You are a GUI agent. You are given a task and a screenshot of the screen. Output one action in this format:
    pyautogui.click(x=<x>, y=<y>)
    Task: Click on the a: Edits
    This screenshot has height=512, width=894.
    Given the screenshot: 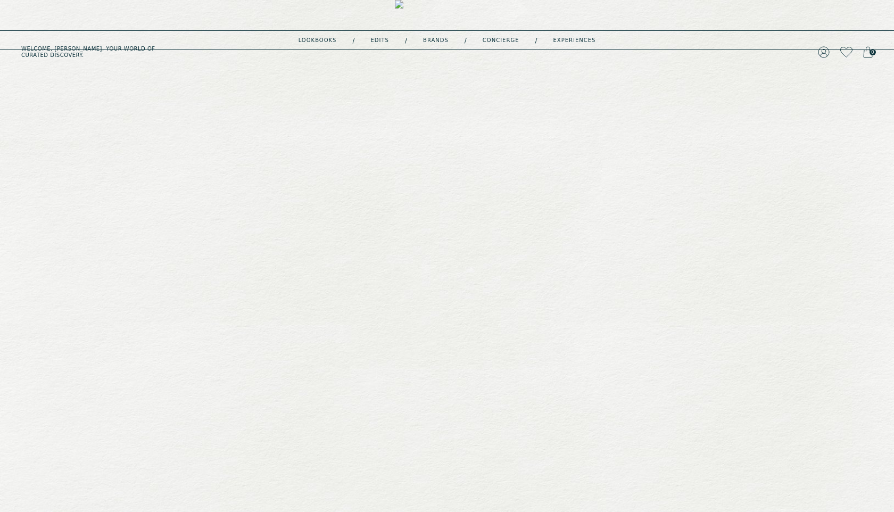 What is the action you would take?
    pyautogui.click(x=380, y=40)
    